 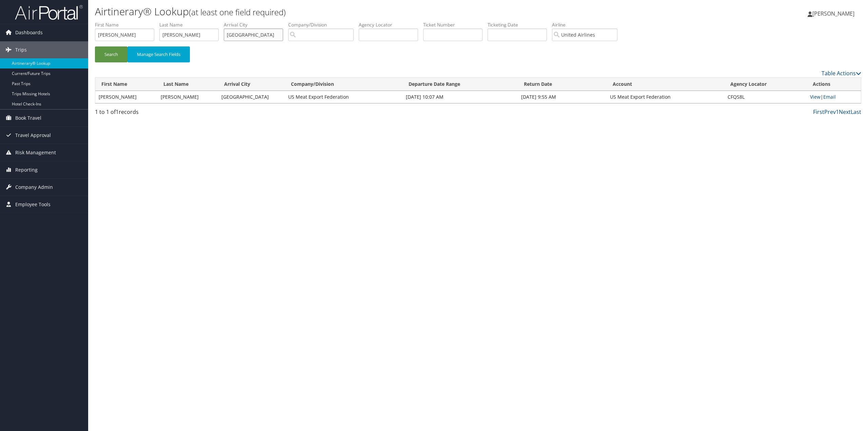 What do you see at coordinates (127, 24) in the screenshot?
I see `label: First Name` at bounding box center [127, 24].